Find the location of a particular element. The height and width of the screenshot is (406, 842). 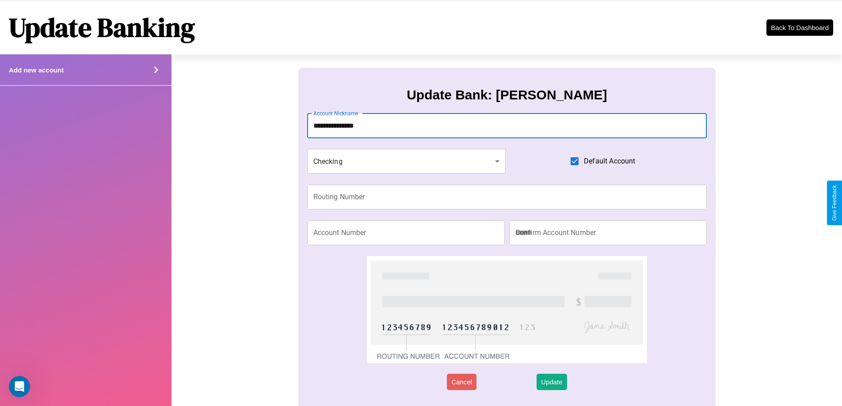

h1: Update Banking is located at coordinates (102, 27).